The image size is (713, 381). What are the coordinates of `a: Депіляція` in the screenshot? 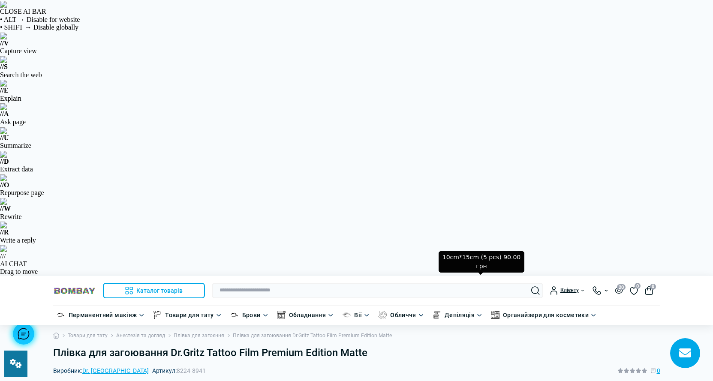 It's located at (460, 315).